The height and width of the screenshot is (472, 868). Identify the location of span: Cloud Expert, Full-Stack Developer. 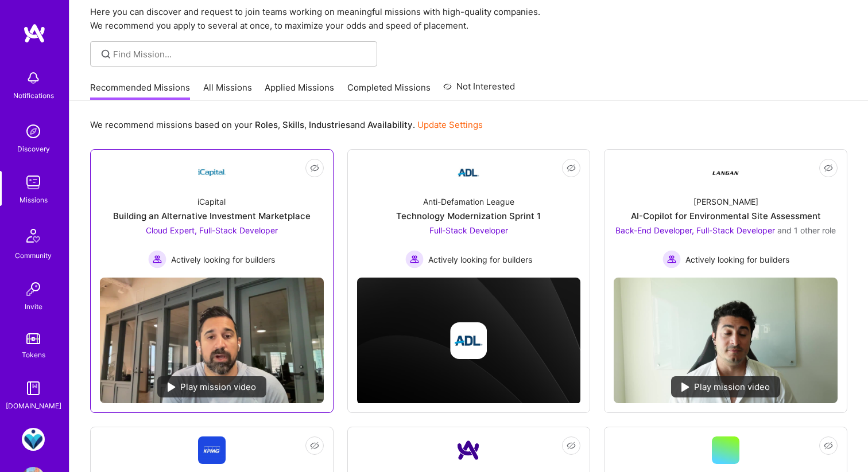
(212, 230).